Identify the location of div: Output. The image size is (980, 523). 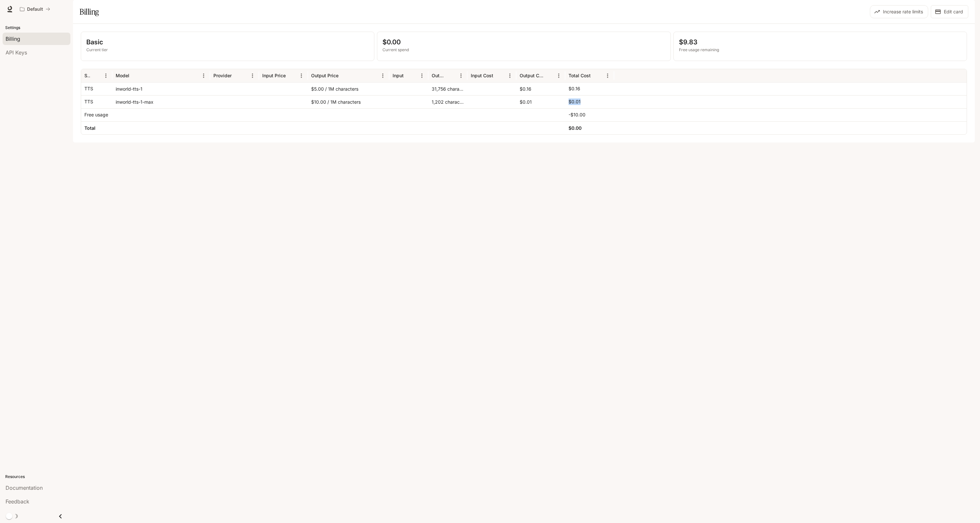
(439, 75).